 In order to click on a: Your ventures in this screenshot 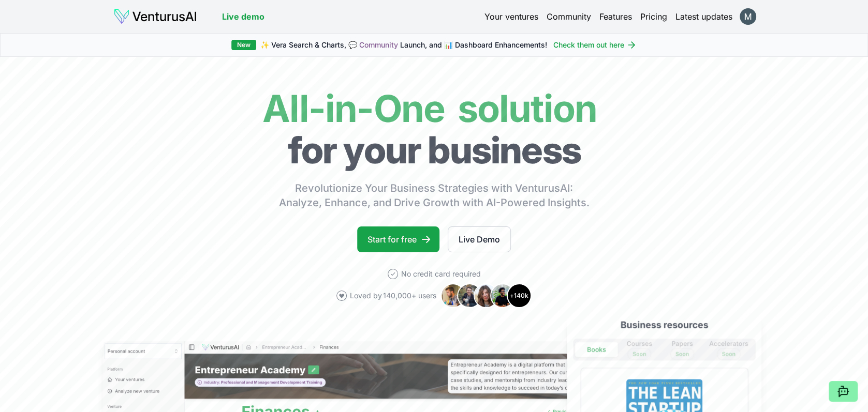, I will do `click(511, 17)`.